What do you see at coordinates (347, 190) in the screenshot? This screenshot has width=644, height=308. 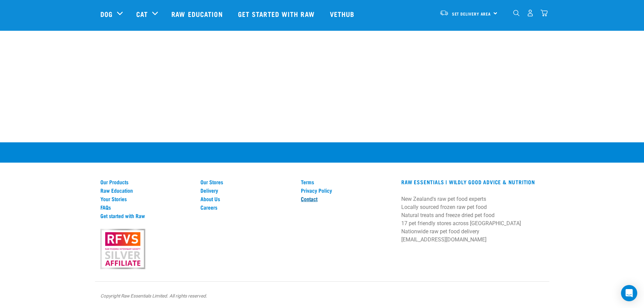 I see `a: Privacy Policy` at bounding box center [347, 190].